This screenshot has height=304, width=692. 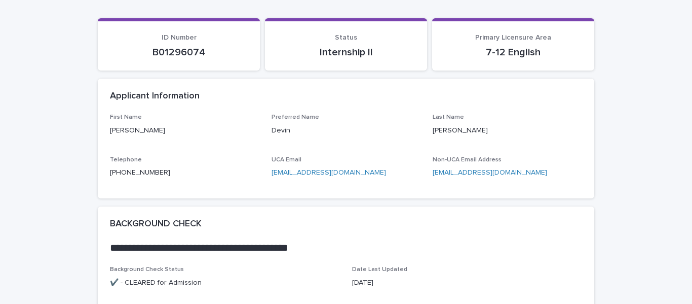 I want to click on span: Non-UCA Email Address, so click(x=467, y=160).